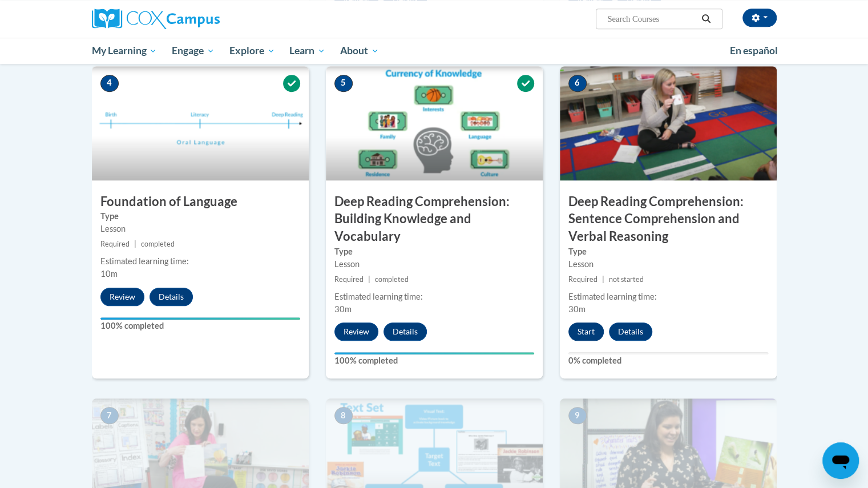 This screenshot has width=868, height=488. Describe the element at coordinates (760, 18) in the screenshot. I see `button: Account Settings` at that location.